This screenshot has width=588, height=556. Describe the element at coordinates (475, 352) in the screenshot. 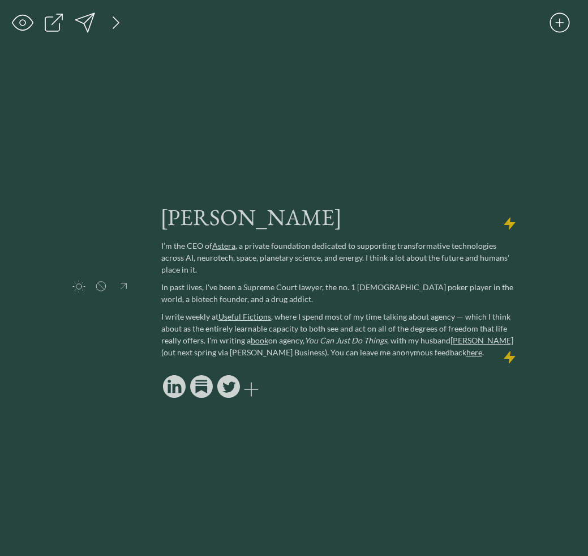

I see `a: here` at that location.